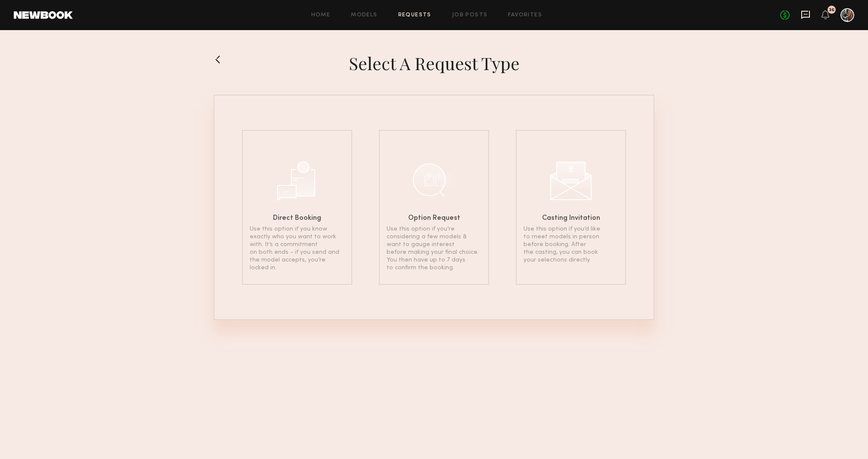 This screenshot has height=459, width=868. I want to click on h6: Direct Booking, so click(297, 218).